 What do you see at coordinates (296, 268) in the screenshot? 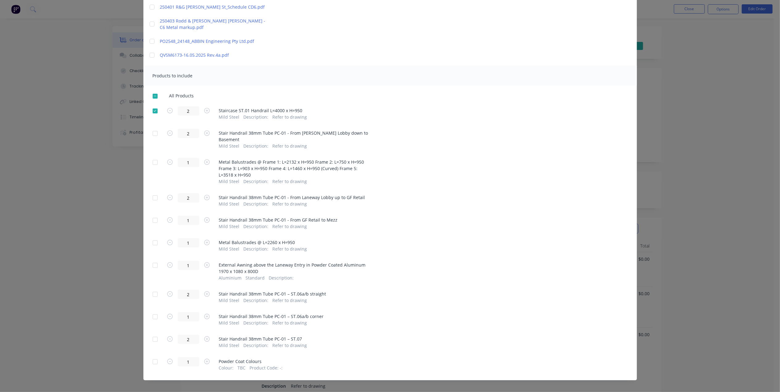
I see `span: External Awning above the Laneway Entry in Powder Coated Aluminum 1970 x 1080 x 800D` at bounding box center [296, 268].